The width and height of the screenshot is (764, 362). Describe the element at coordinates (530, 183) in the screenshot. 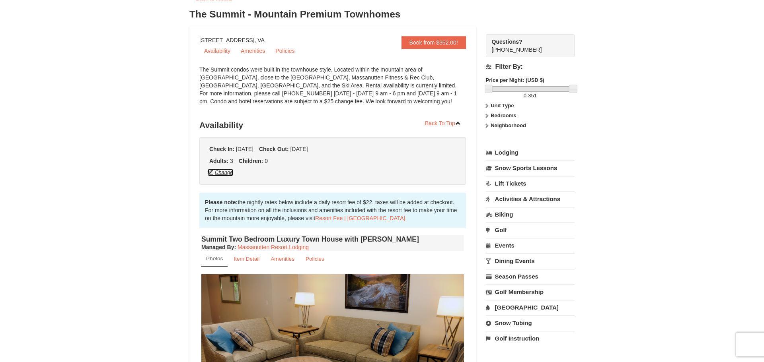

I see `a: Lift Tickets` at that location.